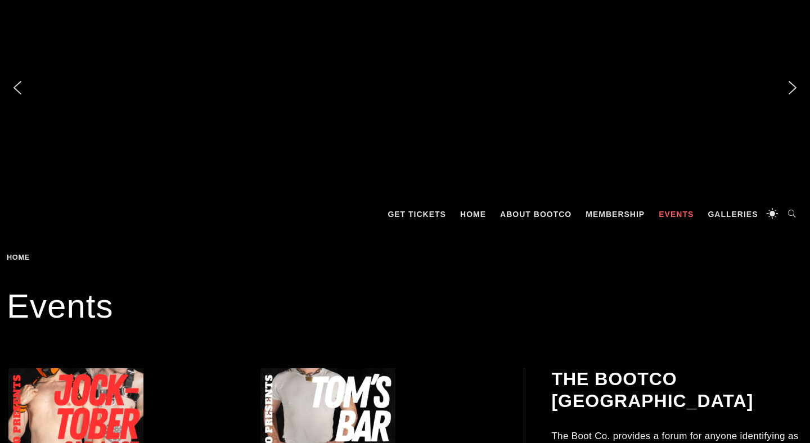  What do you see at coordinates (405, 306) in the screenshot?
I see `h1: Events` at bounding box center [405, 306].